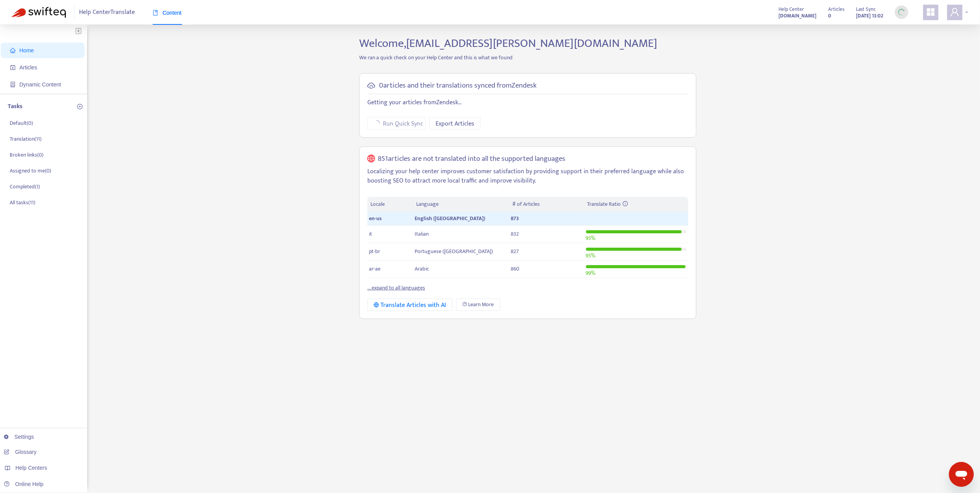 The image size is (980, 493). Describe the element at coordinates (866, 9) in the screenshot. I see `span: Last Sync` at that location.